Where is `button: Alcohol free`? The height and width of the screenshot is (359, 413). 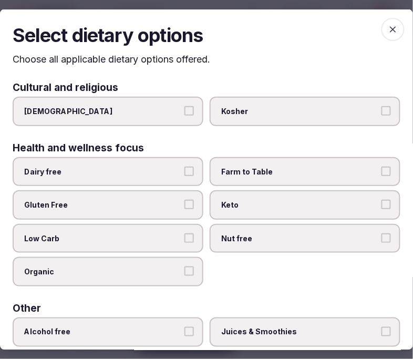 button: Alcohol free is located at coordinates (189, 331).